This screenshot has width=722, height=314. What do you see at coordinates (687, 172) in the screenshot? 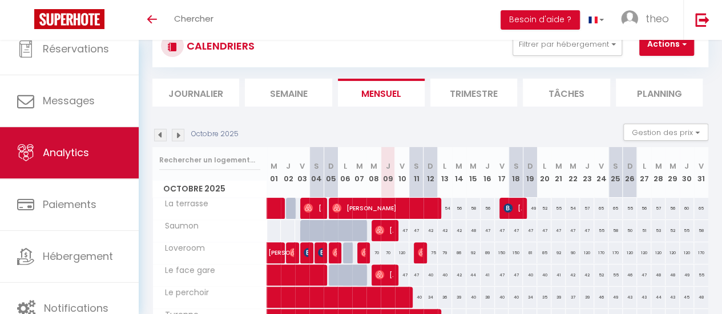
I see `th: 30` at bounding box center [687, 172].